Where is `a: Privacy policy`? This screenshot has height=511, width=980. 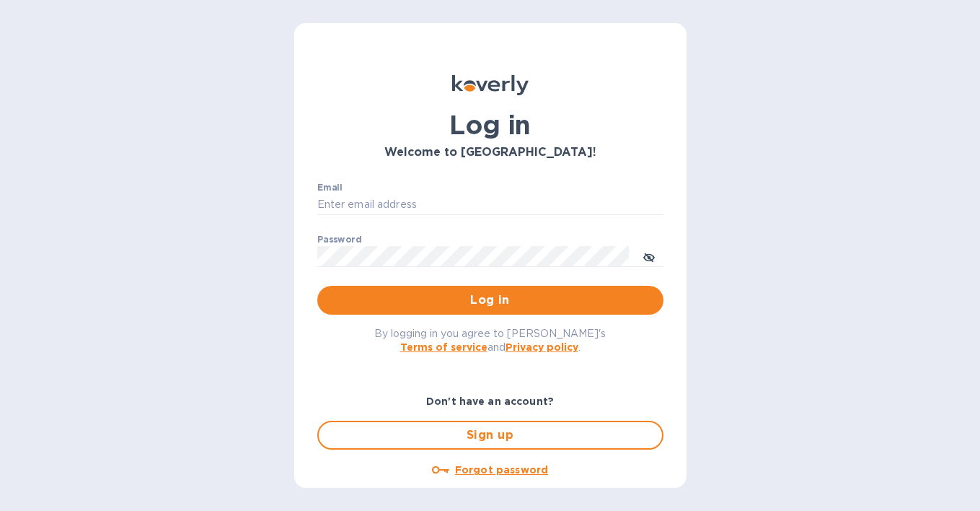
a: Privacy policy is located at coordinates (541, 347).